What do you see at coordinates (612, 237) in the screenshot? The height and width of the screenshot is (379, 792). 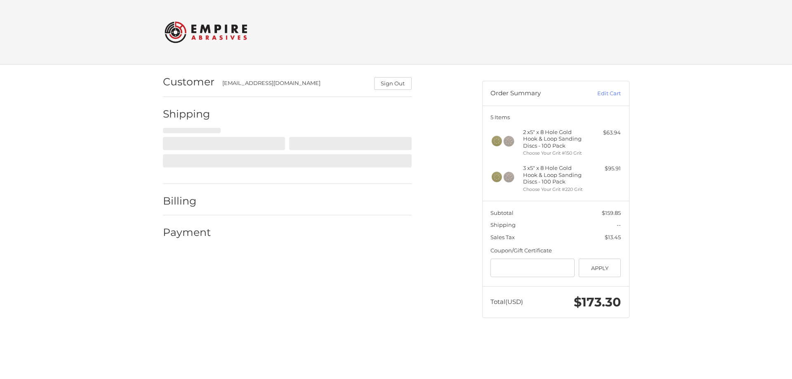 I see `span: $13.45` at bounding box center [612, 237].